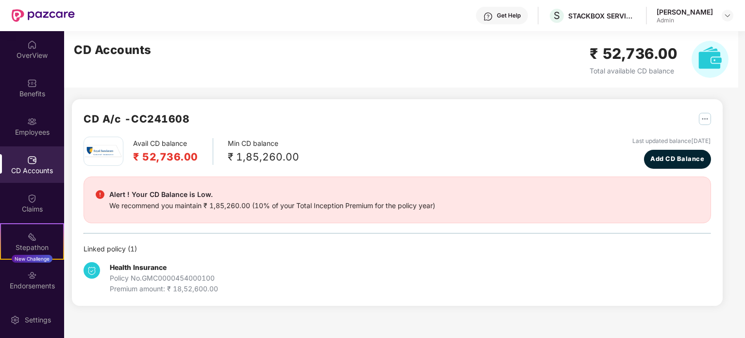 Image resolution: width=745 pixels, height=338 pixels. Describe the element at coordinates (508, 16) in the screenshot. I see `div: Get Help` at that location.